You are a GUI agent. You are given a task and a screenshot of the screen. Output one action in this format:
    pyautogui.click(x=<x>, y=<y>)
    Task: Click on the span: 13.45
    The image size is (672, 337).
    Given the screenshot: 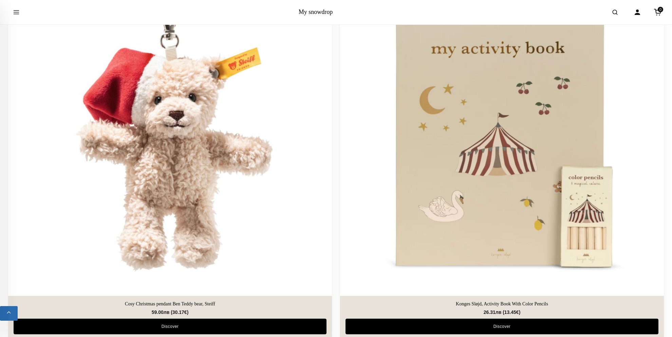 What is the action you would take?
    pyautogui.click(x=512, y=312)
    